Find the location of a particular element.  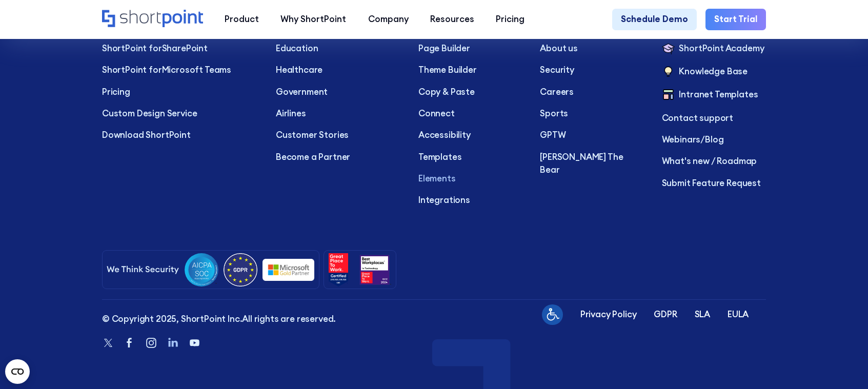

button: Open CMP widget is located at coordinates (18, 372).